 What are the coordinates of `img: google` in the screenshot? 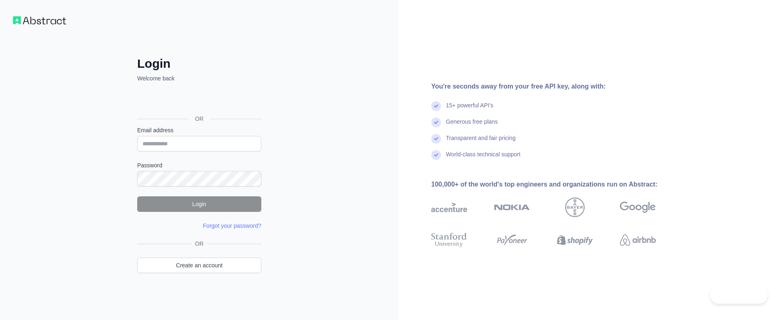 It's located at (638, 208).